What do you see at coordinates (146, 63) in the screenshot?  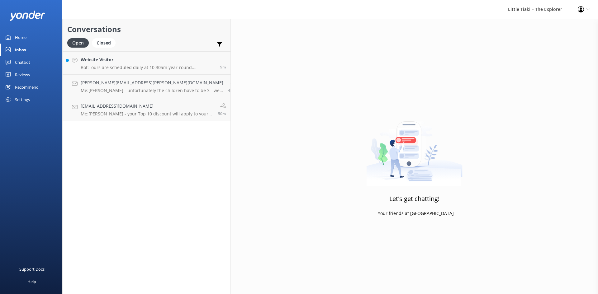 I see `a: Website VisitorBot:Tours are scheduled daily at 10:30am year-round. Depending on demand, extra to...` at bounding box center [146, 63].